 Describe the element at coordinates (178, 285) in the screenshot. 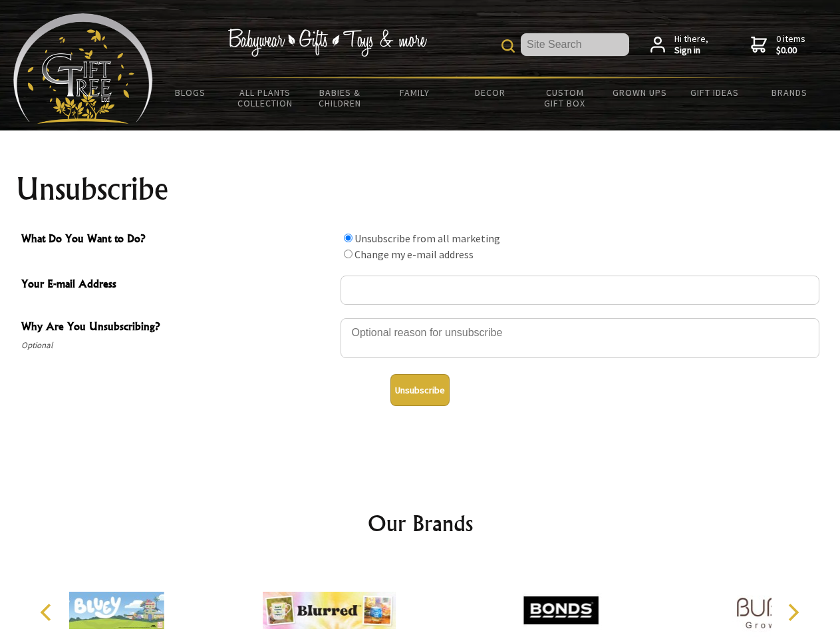

I see `span: Your E-mail Address` at that location.